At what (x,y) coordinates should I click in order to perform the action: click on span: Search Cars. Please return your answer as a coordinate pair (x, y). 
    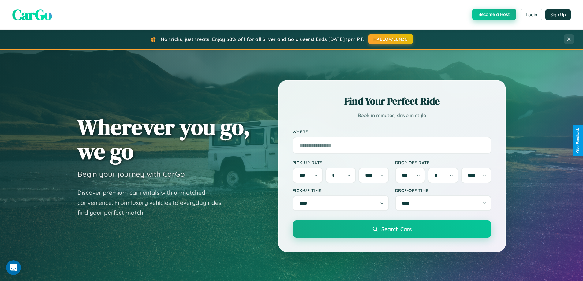
    Looking at the image, I should click on (396, 229).